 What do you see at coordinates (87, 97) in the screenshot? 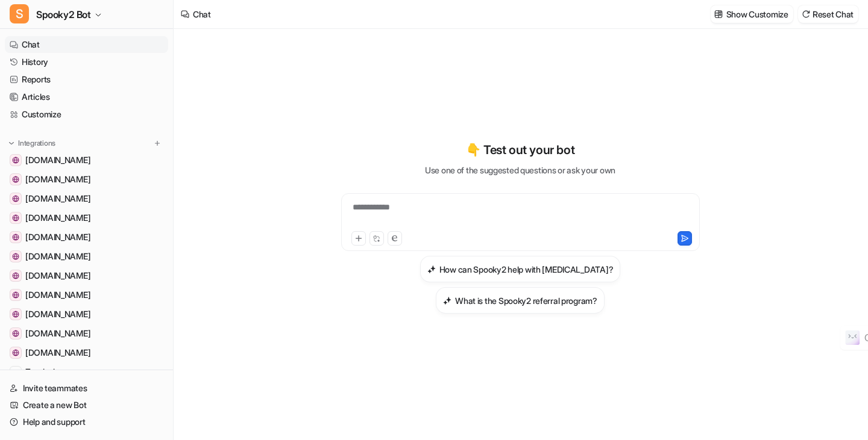
I see `a: Articles` at bounding box center [87, 97].